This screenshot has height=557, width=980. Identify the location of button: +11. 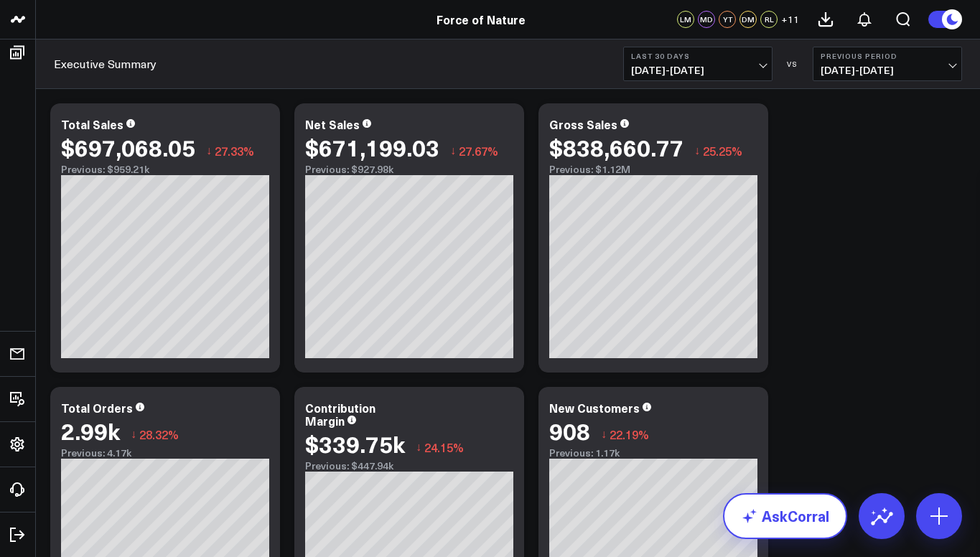
(789, 19).